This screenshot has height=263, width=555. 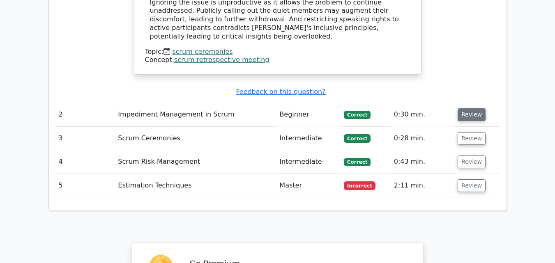 I want to click on td: 0:43 min., so click(x=422, y=162).